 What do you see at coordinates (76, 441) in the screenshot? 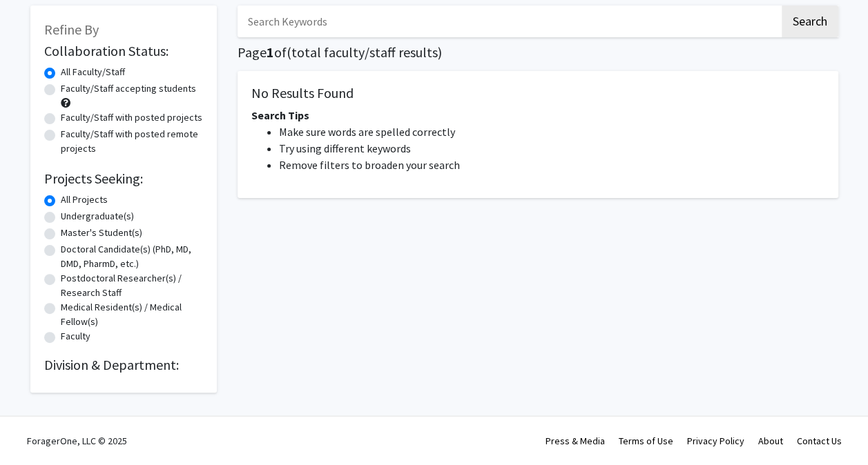
I see `div: ForagerOne, LLC © 2025` at bounding box center [76, 441].